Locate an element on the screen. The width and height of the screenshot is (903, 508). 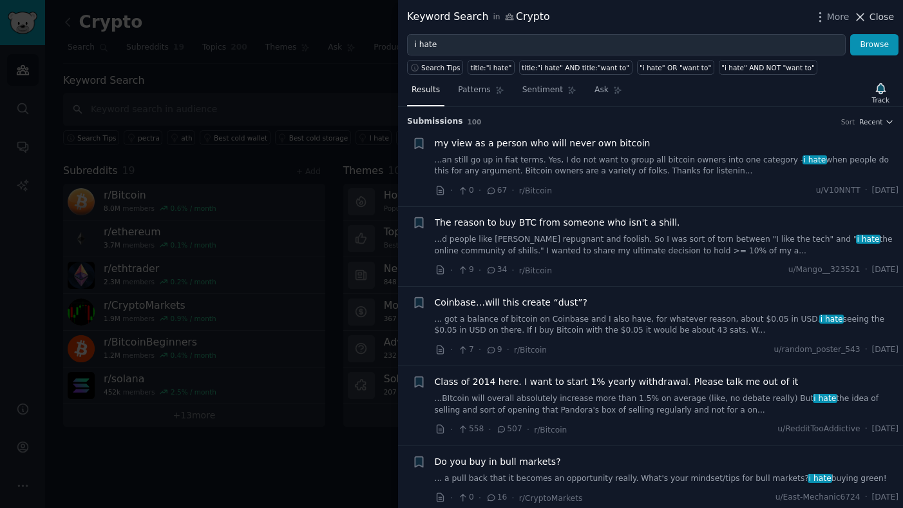
div: "i hate" OR "want to" is located at coordinates (675, 68).